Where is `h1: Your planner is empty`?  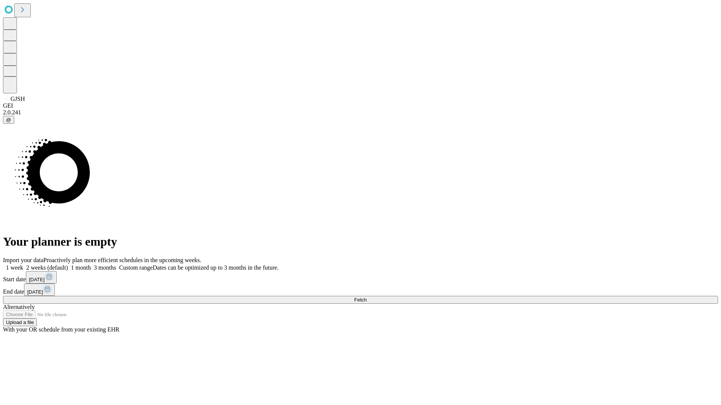 h1: Your planner is empty is located at coordinates (360, 242).